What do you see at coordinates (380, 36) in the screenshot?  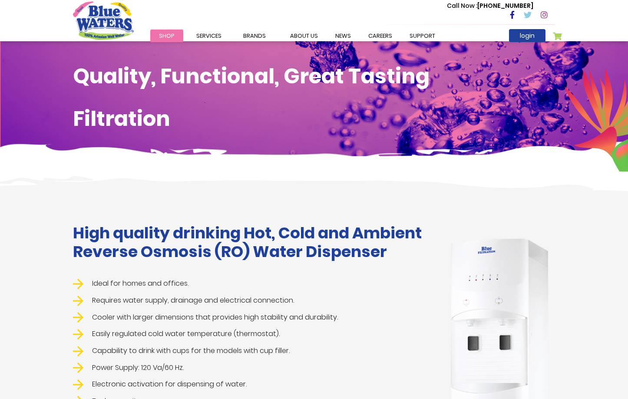 I see `a: careers` at bounding box center [380, 36].